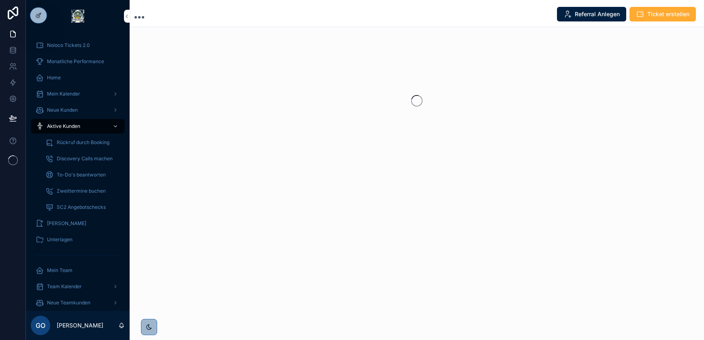 This screenshot has height=340, width=704. What do you see at coordinates (78, 62) in the screenshot?
I see `a: Monatliche Performance` at bounding box center [78, 62].